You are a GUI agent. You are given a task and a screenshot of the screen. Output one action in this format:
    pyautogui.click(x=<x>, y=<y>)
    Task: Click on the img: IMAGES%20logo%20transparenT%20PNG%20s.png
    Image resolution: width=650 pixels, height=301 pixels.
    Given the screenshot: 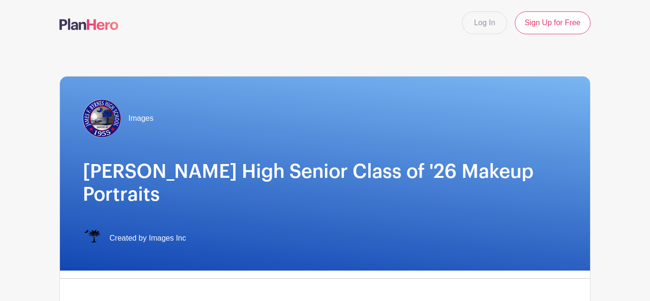 What is the action you would take?
    pyautogui.click(x=92, y=239)
    